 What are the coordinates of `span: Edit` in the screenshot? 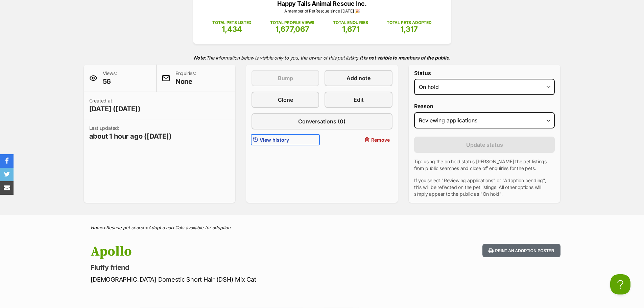 It's located at (359, 100).